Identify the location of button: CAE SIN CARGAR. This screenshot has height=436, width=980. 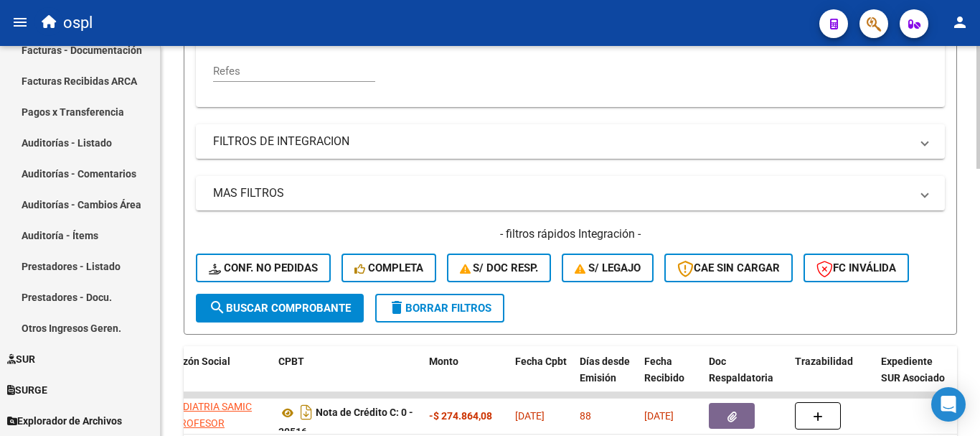
(728, 268).